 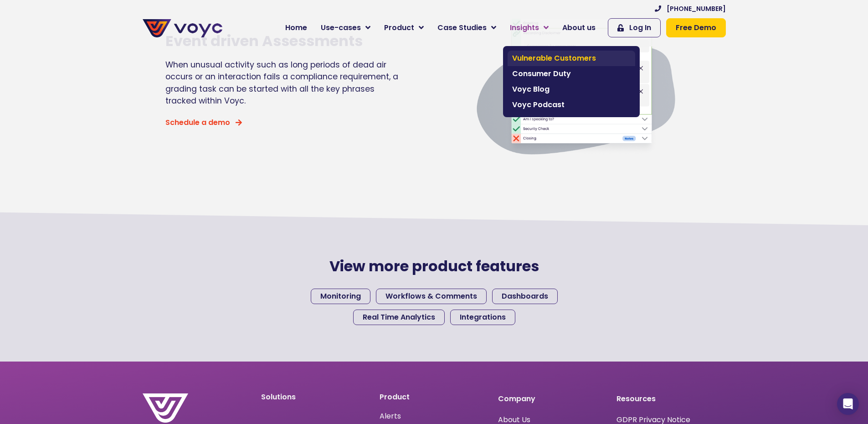 What do you see at coordinates (198, 122) in the screenshot?
I see `span: Schedule a demo` at bounding box center [198, 122].